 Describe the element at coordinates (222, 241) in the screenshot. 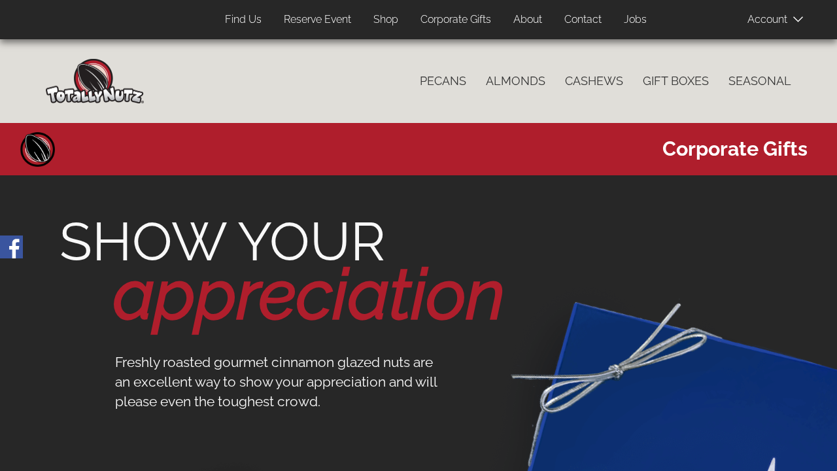

I see `span: SHOW YOUR` at that location.